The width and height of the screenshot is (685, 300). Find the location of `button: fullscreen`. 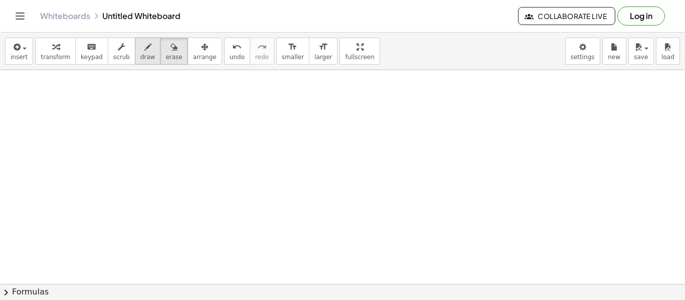

button: fullscreen is located at coordinates (359, 51).